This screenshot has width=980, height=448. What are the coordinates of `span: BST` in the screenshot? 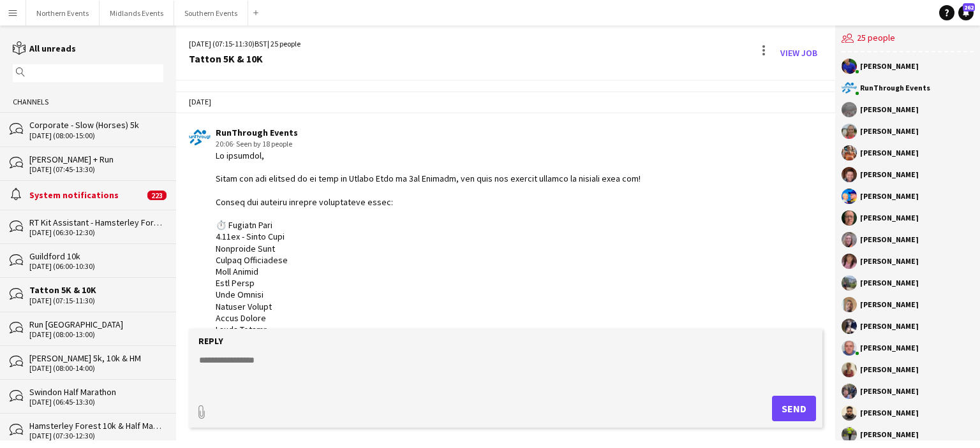 It's located at (261, 43).